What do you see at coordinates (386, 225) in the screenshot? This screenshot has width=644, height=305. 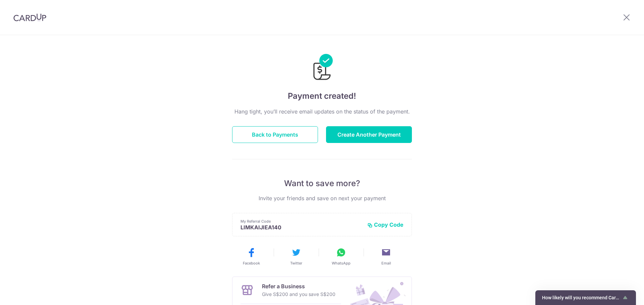 I see `button: Copy Code` at bounding box center [386, 225].